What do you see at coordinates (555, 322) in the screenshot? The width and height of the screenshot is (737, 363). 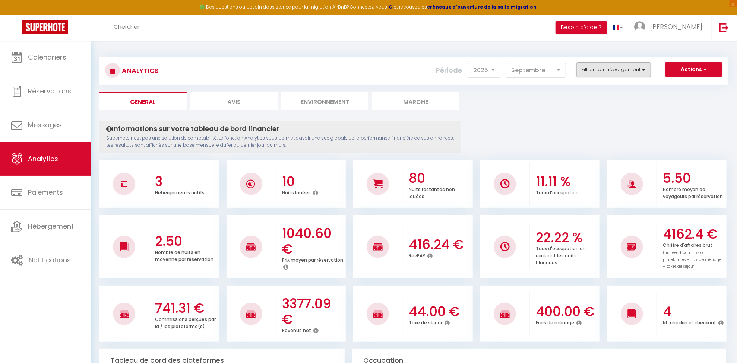 I see `p: Frais de ménage` at bounding box center [555, 322].